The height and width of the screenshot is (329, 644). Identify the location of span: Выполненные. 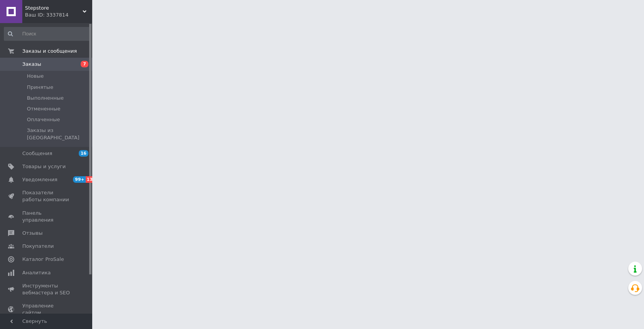
(45, 98).